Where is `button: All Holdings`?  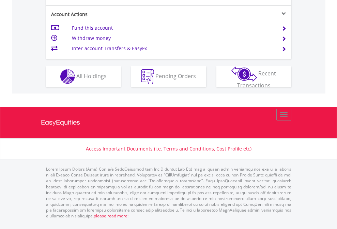
button: All Holdings is located at coordinates (83, 76).